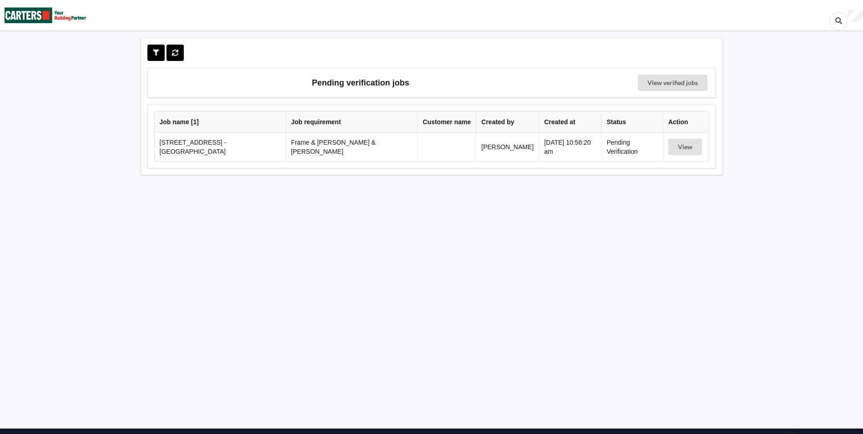  What do you see at coordinates (46, 15) in the screenshot?
I see `img: Carters` at bounding box center [46, 15].